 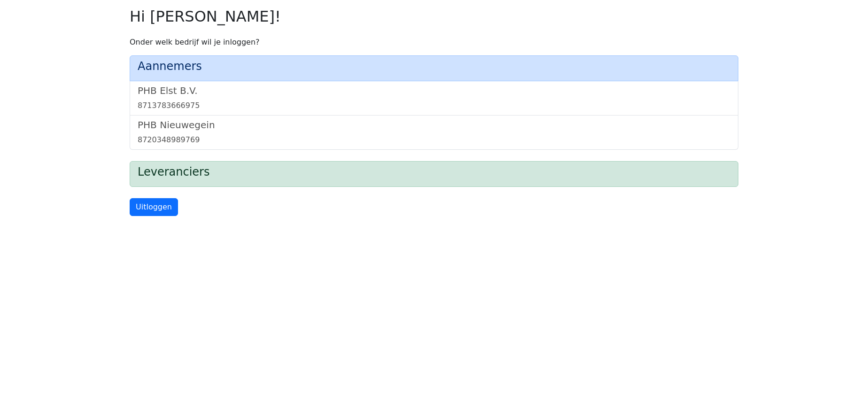 What do you see at coordinates (434, 125) in the screenshot?
I see `h5: PHB Nieuwegein` at bounding box center [434, 125].